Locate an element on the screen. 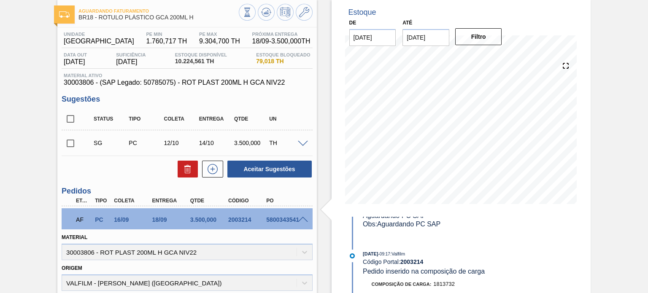 The width and height of the screenshot is (648, 293). button: Ir ao Master Data / Geral is located at coordinates (304, 12).